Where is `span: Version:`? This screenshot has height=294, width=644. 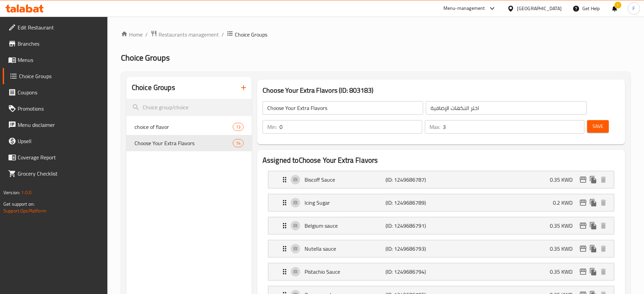
span: Version: is located at coordinates (11, 192).